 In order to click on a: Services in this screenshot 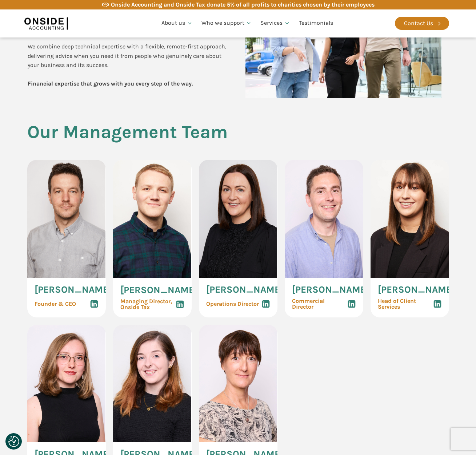, I will do `click(275, 23)`.